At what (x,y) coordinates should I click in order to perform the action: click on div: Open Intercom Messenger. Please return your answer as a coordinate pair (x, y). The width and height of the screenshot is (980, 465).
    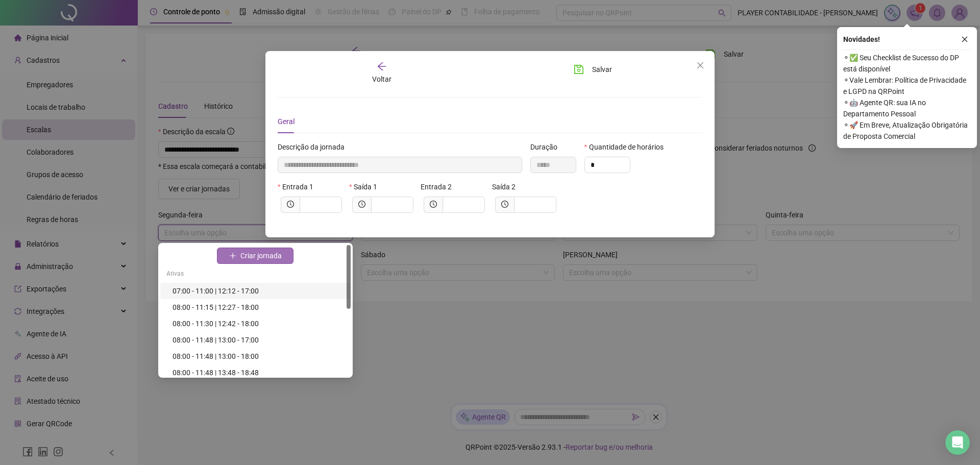
    Looking at the image, I should click on (958, 443).